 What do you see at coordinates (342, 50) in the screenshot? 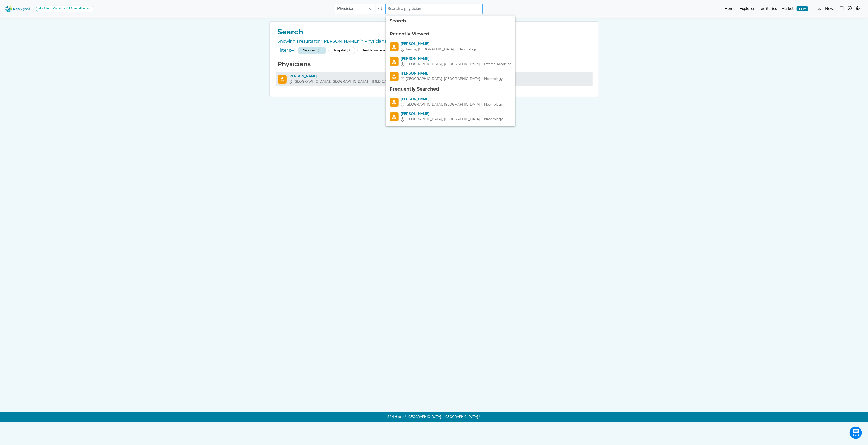
I see `div: Hospital (0)` at bounding box center [342, 50].